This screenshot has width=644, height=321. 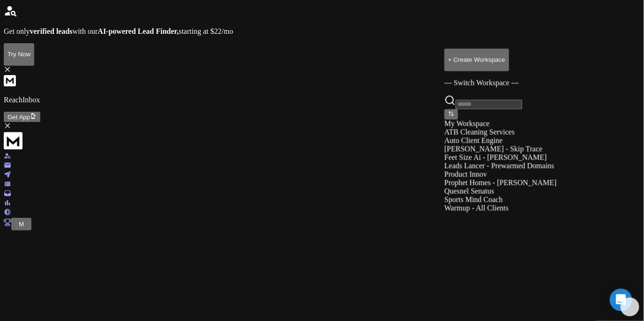 I want to click on span: M, so click(x=21, y=224).